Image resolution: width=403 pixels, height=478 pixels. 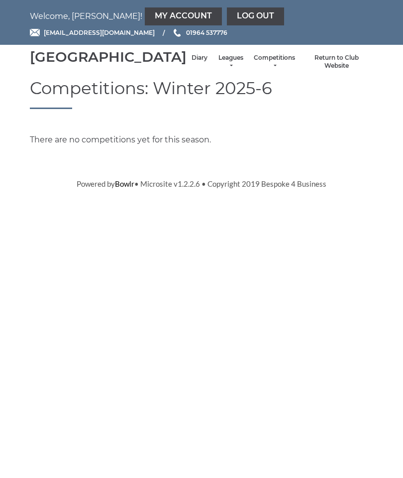 I want to click on a: Bowlr, so click(x=124, y=184).